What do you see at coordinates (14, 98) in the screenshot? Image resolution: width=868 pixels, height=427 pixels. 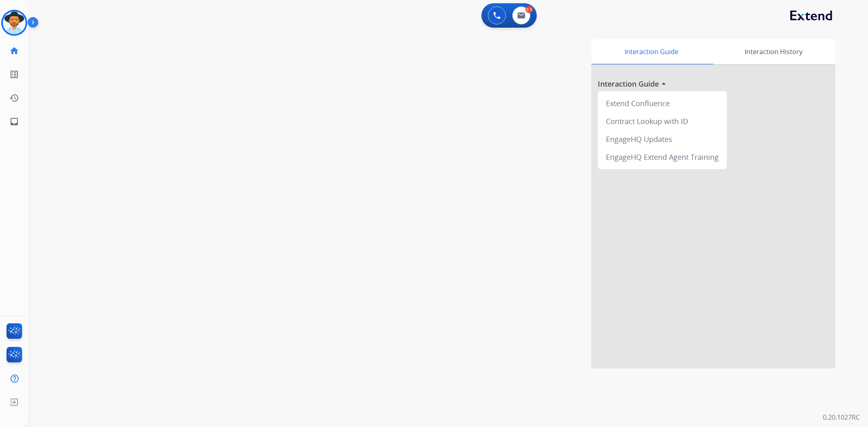 I see `mat-icon: history` at bounding box center [14, 98].